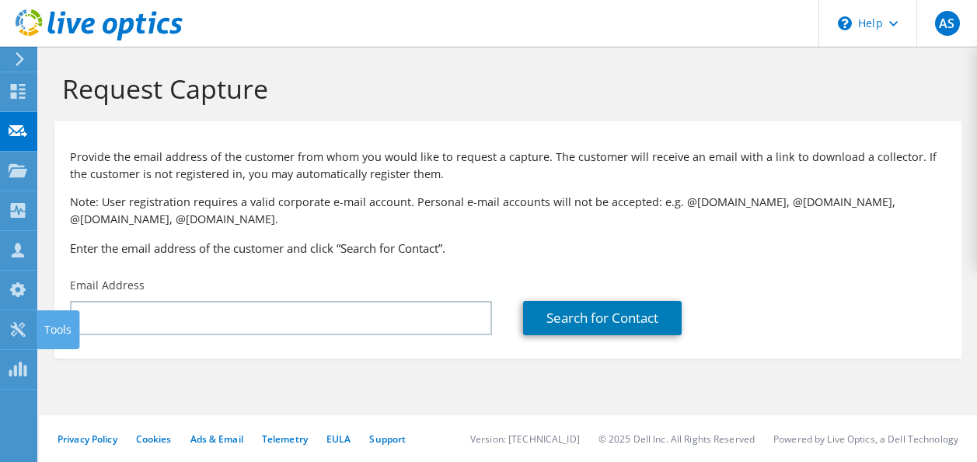 Image resolution: width=977 pixels, height=462 pixels. I want to click on a: Telemetry, so click(285, 438).